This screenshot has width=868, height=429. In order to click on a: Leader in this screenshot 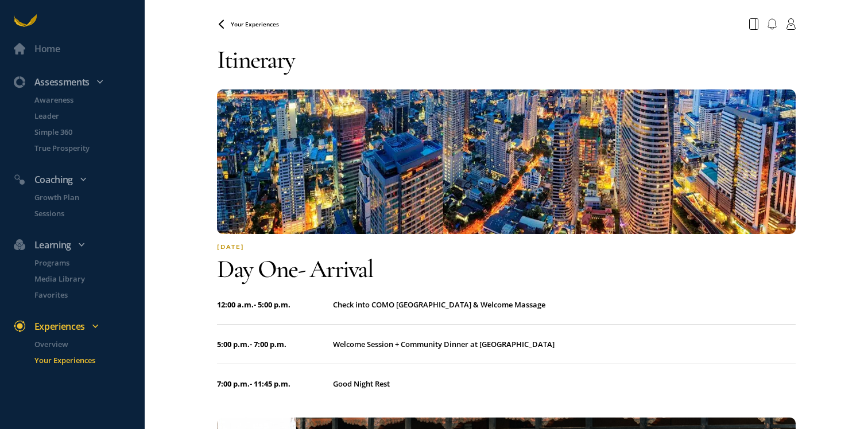, I will do `click(83, 116)`.